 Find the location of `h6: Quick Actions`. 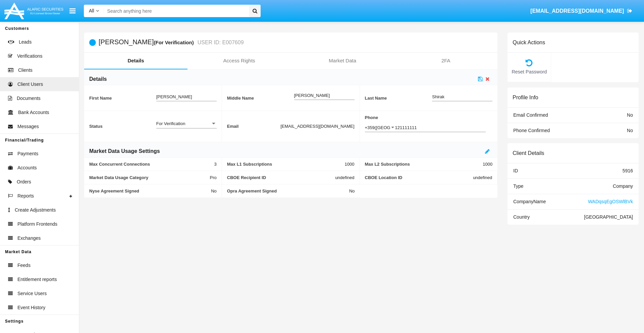

h6: Quick Actions is located at coordinates (529, 42).